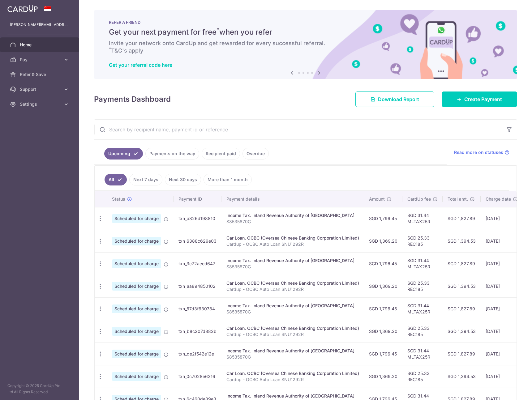  What do you see at coordinates (40, 45) in the screenshot?
I see `span: Home` at bounding box center [40, 45].